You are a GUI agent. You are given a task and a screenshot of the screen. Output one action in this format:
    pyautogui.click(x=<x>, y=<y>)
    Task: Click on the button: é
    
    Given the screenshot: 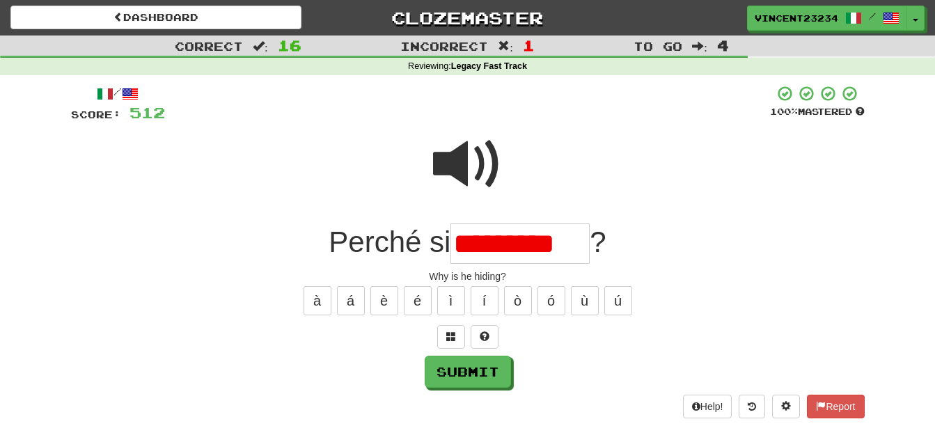 What is the action you would take?
    pyautogui.click(x=418, y=301)
    